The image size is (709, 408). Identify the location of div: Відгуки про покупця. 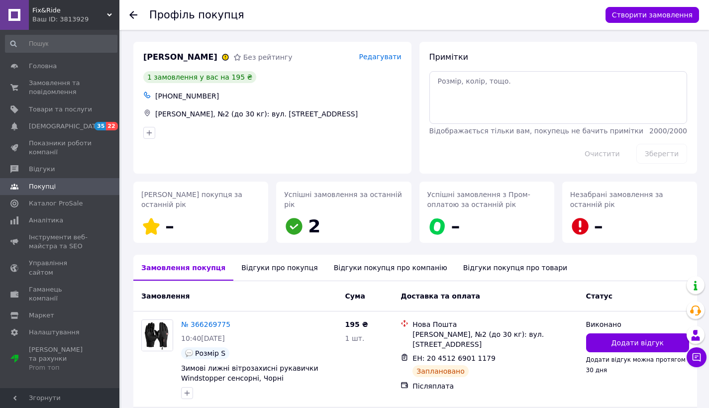
(279, 268).